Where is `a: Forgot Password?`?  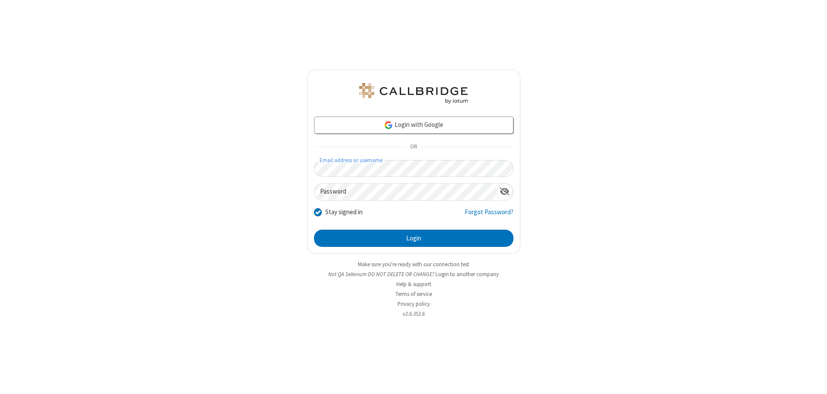 a: Forgot Password? is located at coordinates (489, 216).